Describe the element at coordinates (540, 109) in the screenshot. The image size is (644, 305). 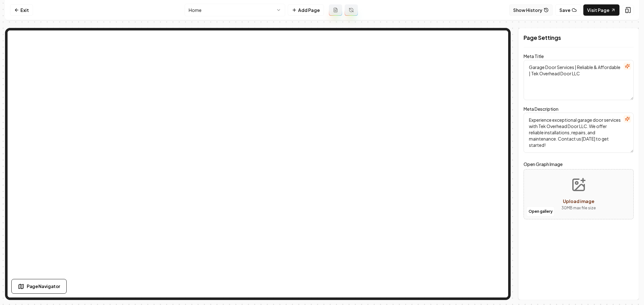
I see `label: Meta Description` at that location.